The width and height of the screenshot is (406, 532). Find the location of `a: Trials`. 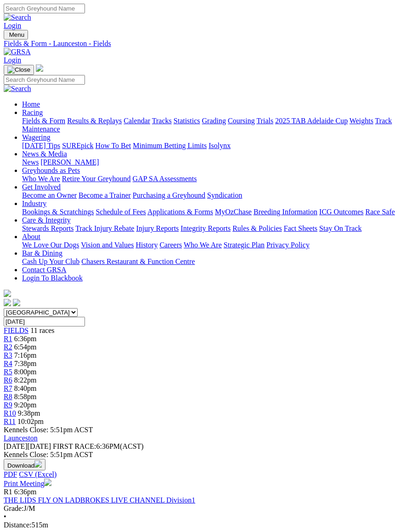

a: Trials is located at coordinates (265, 121).